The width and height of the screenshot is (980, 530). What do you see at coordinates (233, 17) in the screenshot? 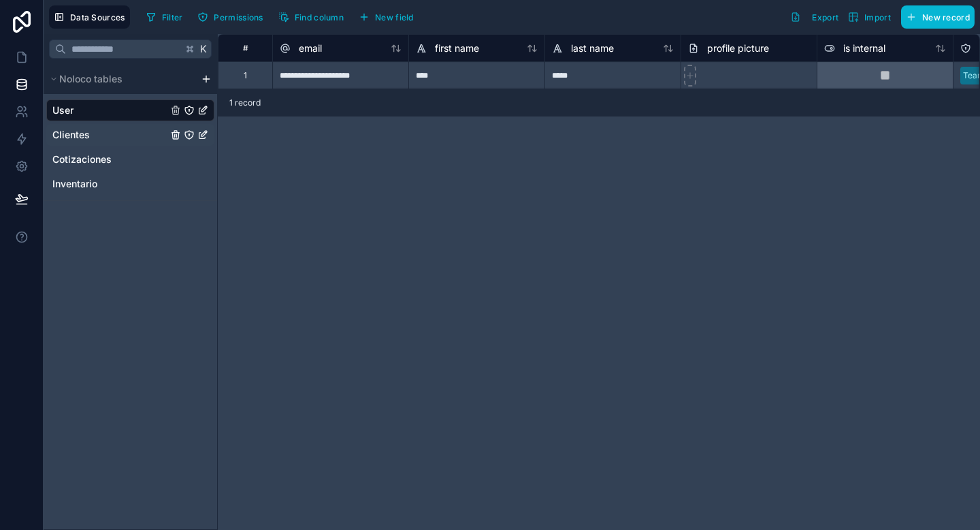
I see `a: Permissions` at bounding box center [233, 17].